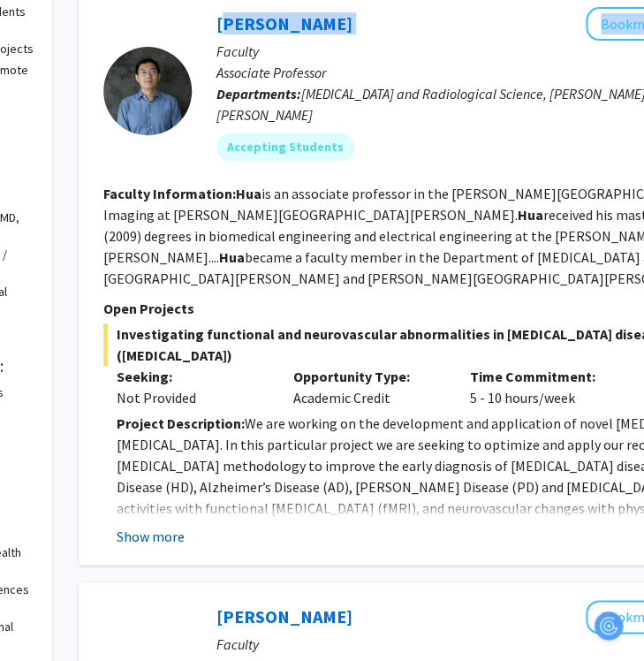 Image resolution: width=644 pixels, height=661 pixels. I want to click on b: Faculty Information:, so click(170, 194).